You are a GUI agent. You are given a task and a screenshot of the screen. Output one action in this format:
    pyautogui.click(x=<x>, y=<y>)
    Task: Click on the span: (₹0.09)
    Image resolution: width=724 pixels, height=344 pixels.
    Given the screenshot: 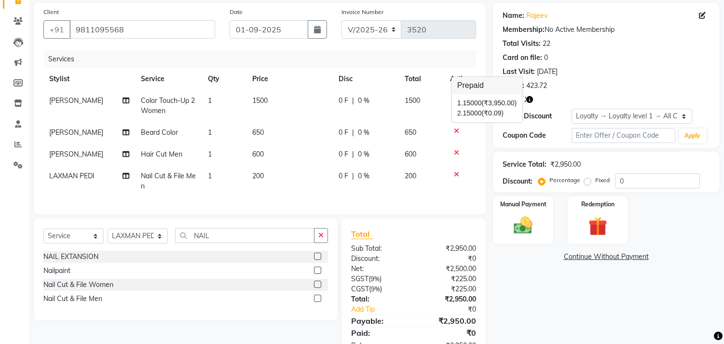 What is the action you would take?
    pyautogui.click(x=493, y=113)
    